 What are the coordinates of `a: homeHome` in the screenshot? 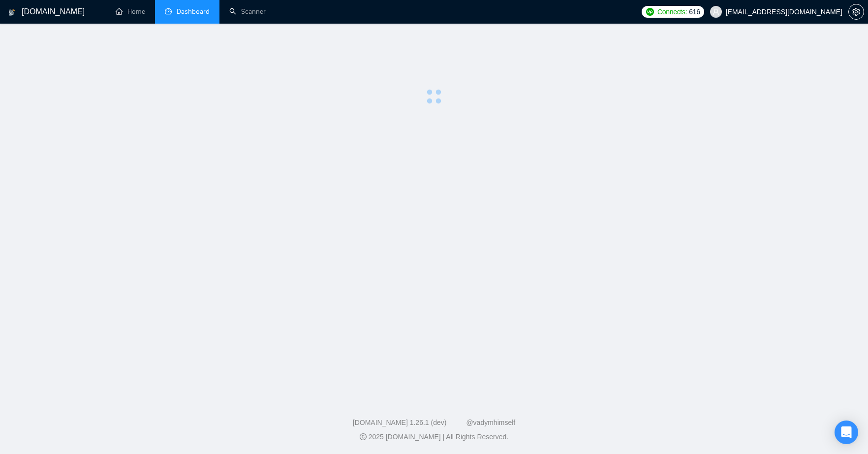 It's located at (131, 11).